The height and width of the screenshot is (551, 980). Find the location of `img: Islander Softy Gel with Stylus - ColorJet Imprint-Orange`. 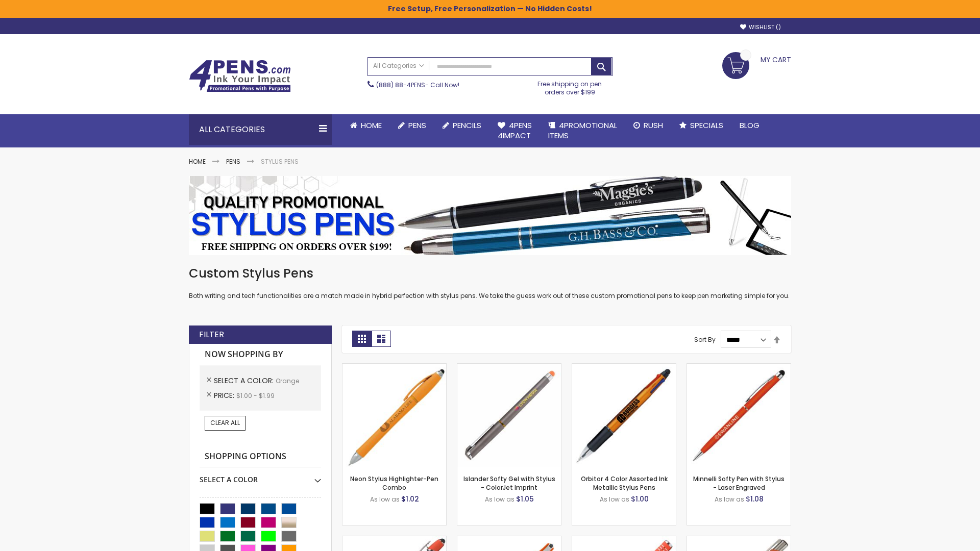

img: Islander Softy Gel with Stylus - ColorJet Imprint-Orange is located at coordinates (509, 415).